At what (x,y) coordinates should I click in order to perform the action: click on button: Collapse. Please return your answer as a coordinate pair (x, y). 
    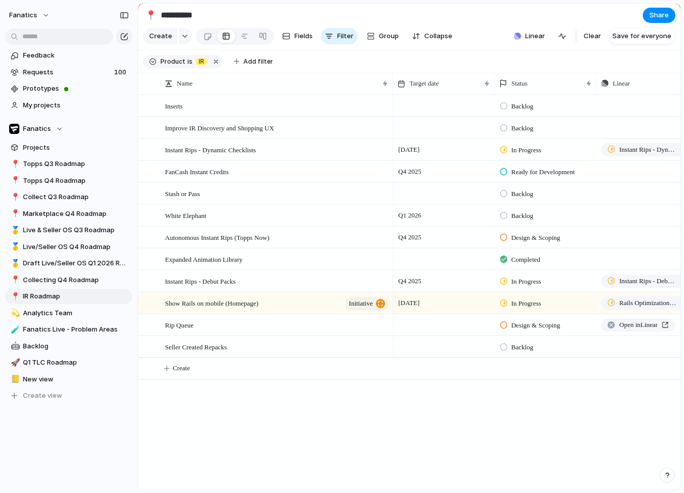
    Looking at the image, I should click on (432, 36).